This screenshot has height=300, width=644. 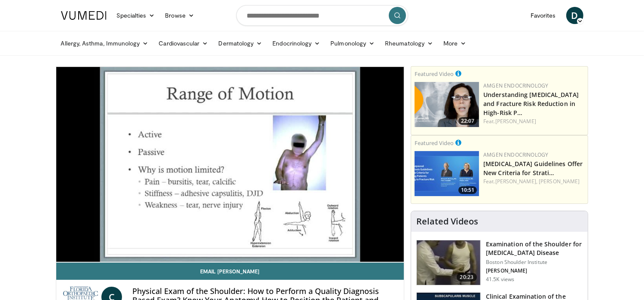 What do you see at coordinates (230, 164) in the screenshot?
I see `video-js: Video Player` at bounding box center [230, 164].